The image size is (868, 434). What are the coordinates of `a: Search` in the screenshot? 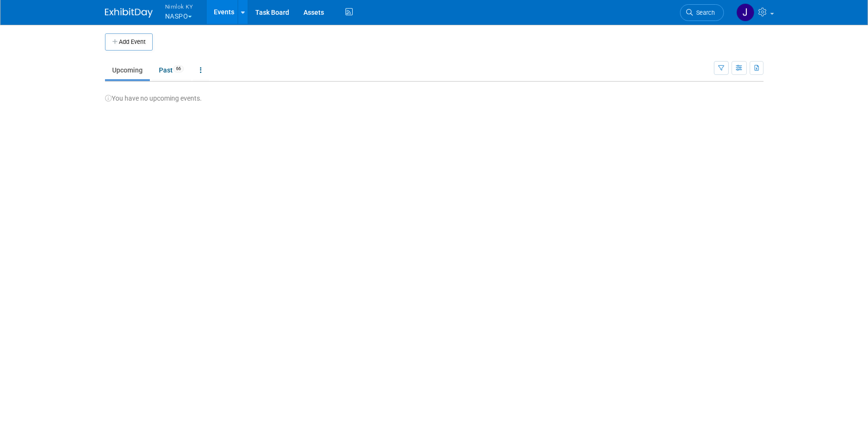 It's located at (701, 12).